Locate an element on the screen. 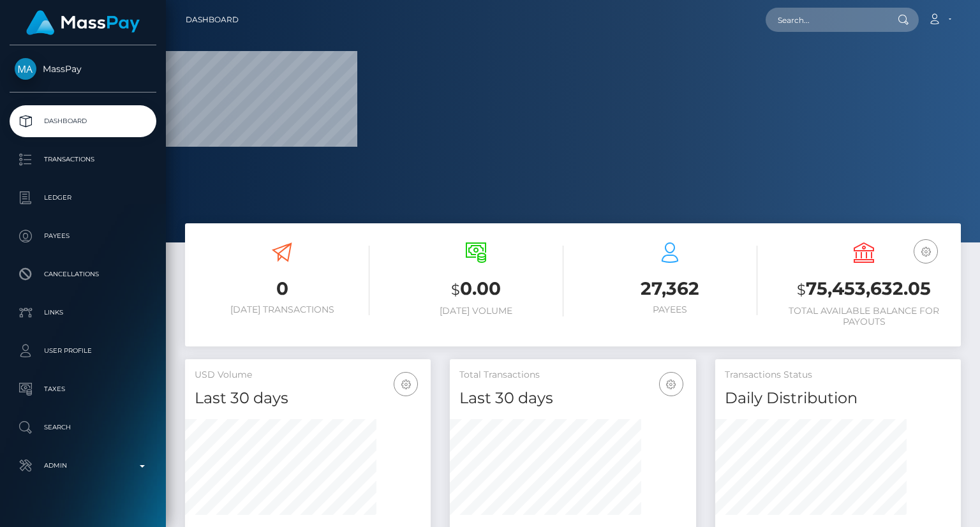 Image resolution: width=980 pixels, height=527 pixels. span: MassPay is located at coordinates (83, 69).